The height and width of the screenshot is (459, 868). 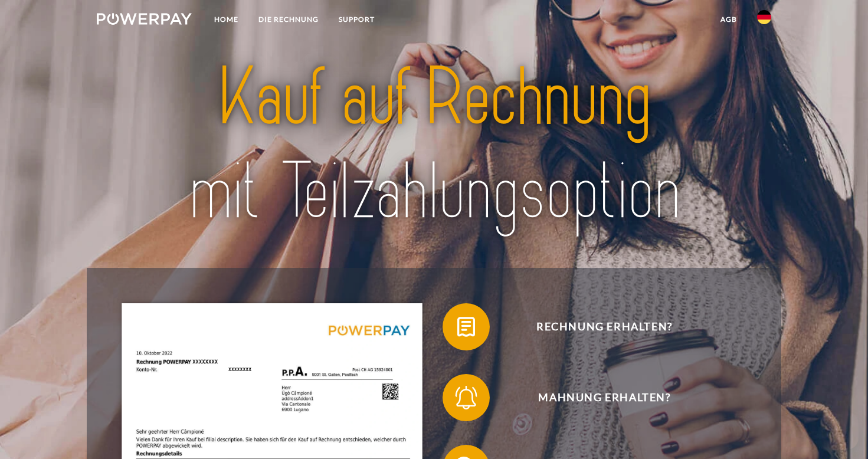 I want to click on span: Rechnung erhalten?, so click(x=604, y=327).